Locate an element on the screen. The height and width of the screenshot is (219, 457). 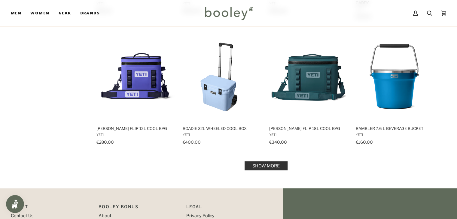
span: Roadie 32L Wheeled Cool Box is located at coordinates (221, 129).